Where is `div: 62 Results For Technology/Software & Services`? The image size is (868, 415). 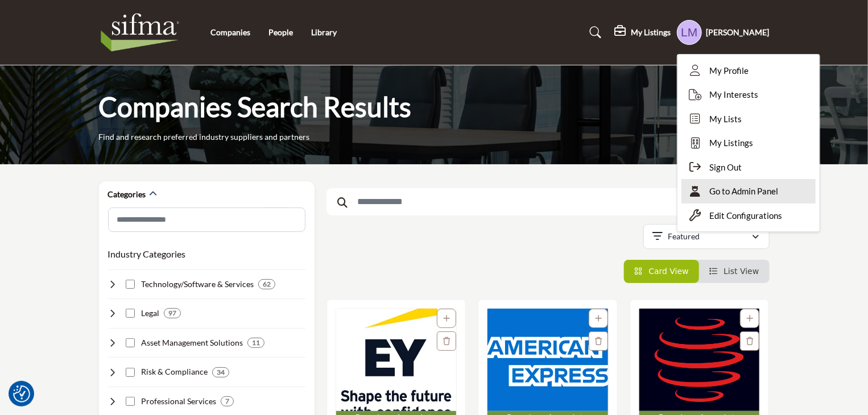
div: 62 Results For Technology/Software & Services is located at coordinates (267, 284).